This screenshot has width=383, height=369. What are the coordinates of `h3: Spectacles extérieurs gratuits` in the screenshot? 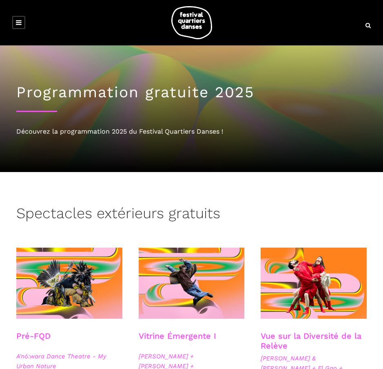 It's located at (118, 215).